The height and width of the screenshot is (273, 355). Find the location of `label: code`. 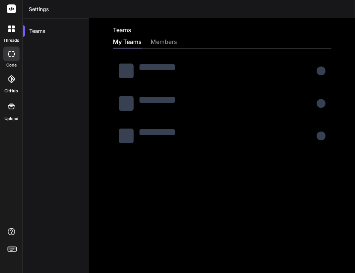

label: code is located at coordinates (11, 65).